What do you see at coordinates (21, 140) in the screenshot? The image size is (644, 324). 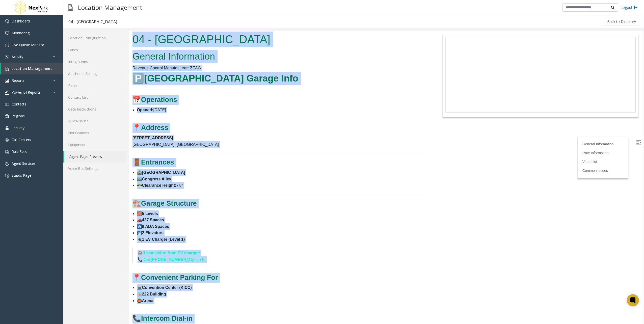 I see `span: Call Centers` at bounding box center [21, 140].